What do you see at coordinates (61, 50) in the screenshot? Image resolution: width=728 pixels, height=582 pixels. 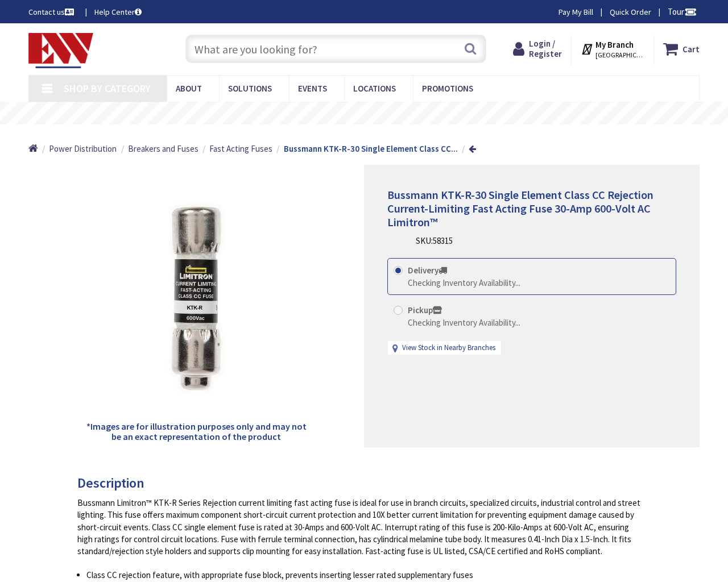 I see `a: Electrical Wholesalers, Inc.` at bounding box center [61, 50].